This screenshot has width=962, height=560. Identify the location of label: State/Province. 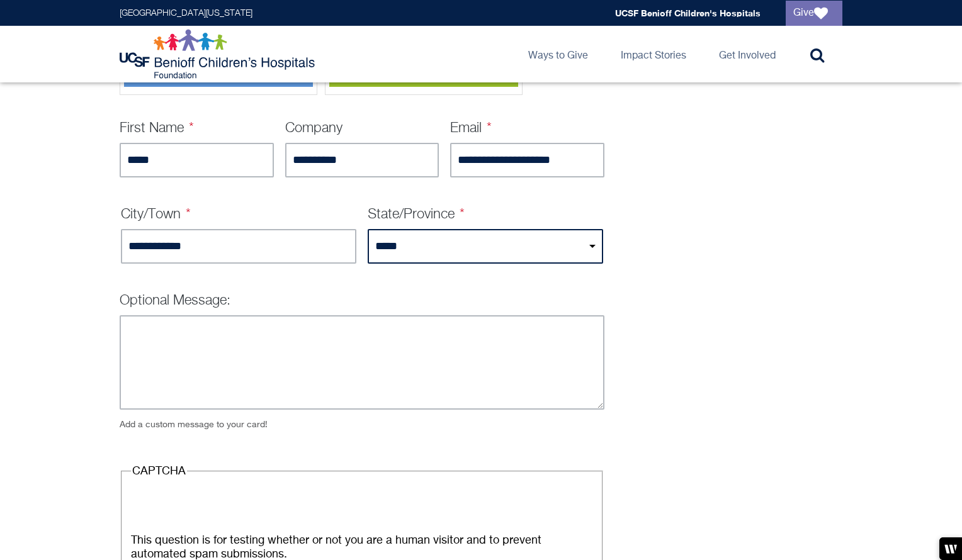
(416, 214).